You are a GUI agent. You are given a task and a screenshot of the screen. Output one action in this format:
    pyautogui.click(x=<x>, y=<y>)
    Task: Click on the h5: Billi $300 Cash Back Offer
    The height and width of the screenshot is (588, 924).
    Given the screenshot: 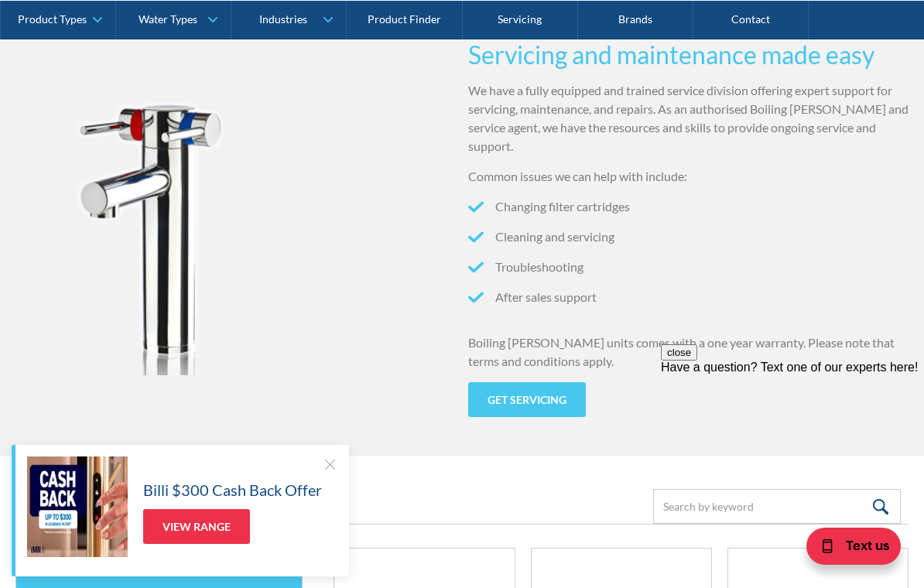 What is the action you would take?
    pyautogui.click(x=232, y=489)
    